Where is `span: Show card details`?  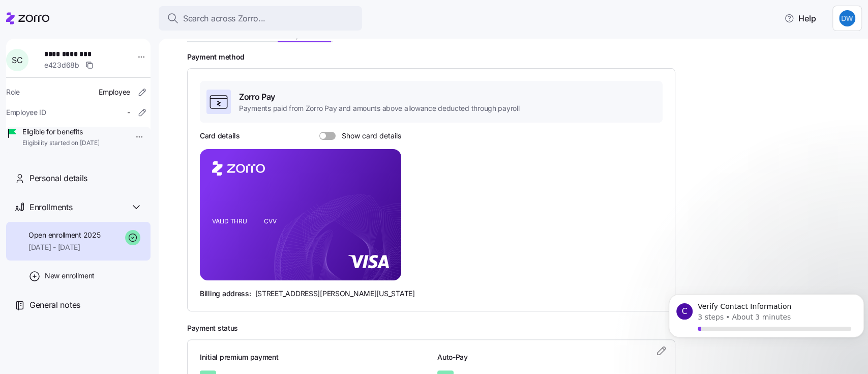
span: Show card details is located at coordinates (368, 136).